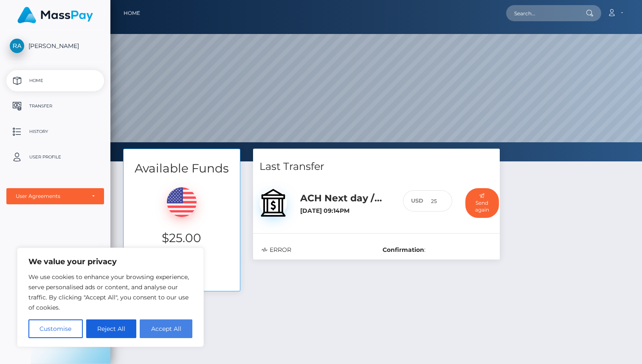  Describe the element at coordinates (482, 202) in the screenshot. I see `button: Send again` at that location.